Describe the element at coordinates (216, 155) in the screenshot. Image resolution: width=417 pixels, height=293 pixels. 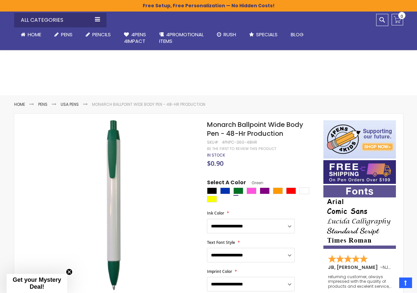
I see `span: In stock` at that location.